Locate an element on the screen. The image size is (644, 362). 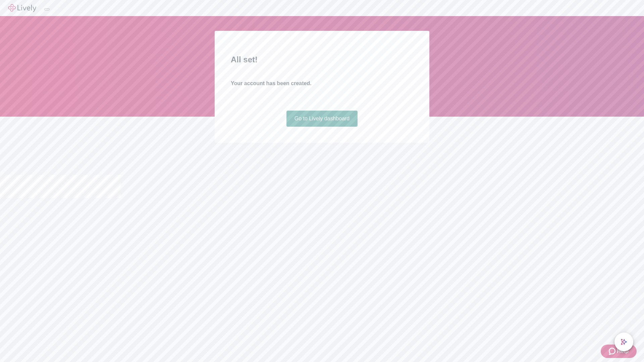
svg: Lively AI Assistant is located at coordinates (624, 342).